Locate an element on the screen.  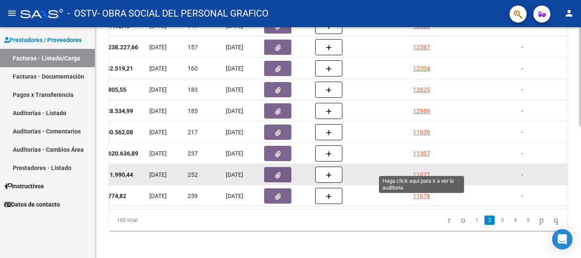
div: Open Intercom Messenger is located at coordinates (562, 239).